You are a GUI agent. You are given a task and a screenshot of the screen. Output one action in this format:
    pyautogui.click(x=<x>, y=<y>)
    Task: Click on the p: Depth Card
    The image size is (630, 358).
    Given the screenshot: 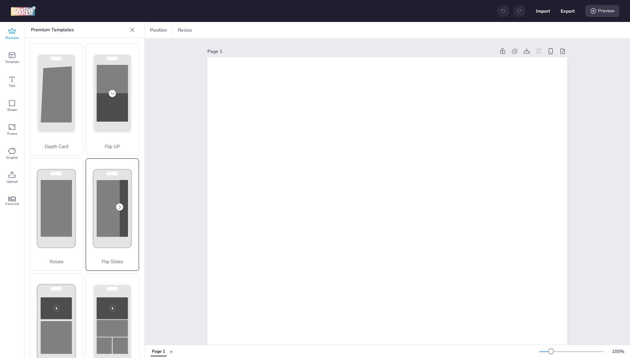 What is the action you would take?
    pyautogui.click(x=56, y=147)
    